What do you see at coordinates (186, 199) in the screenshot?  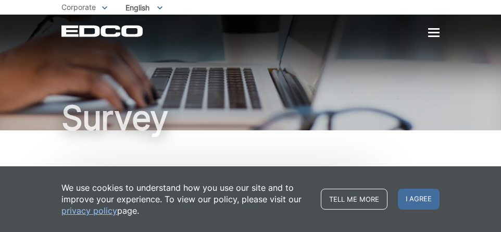 I see `p: We use cookies to understand how you use our site and to improve your experience. To view our pol...` at bounding box center [186, 199].